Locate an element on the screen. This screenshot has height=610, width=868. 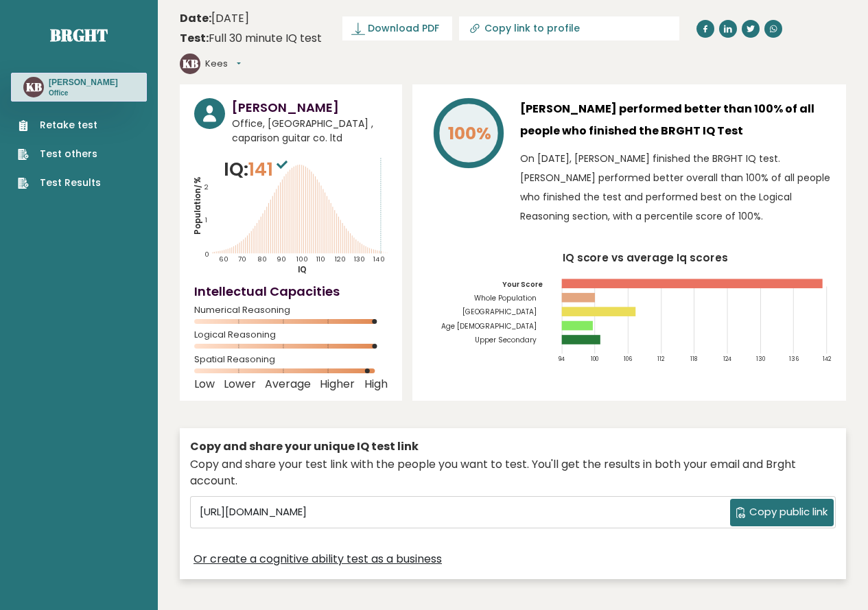
tspan: 2 is located at coordinates (206, 187).